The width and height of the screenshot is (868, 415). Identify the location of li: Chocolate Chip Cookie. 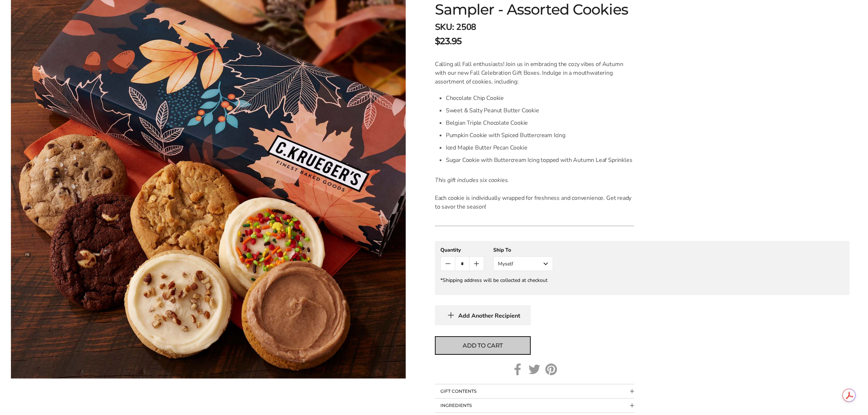
(540, 98).